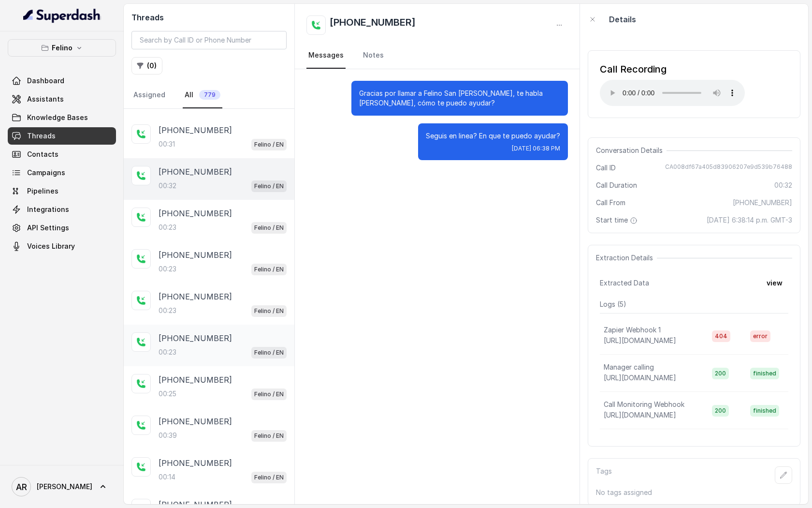  I want to click on span: Integrations, so click(48, 209).